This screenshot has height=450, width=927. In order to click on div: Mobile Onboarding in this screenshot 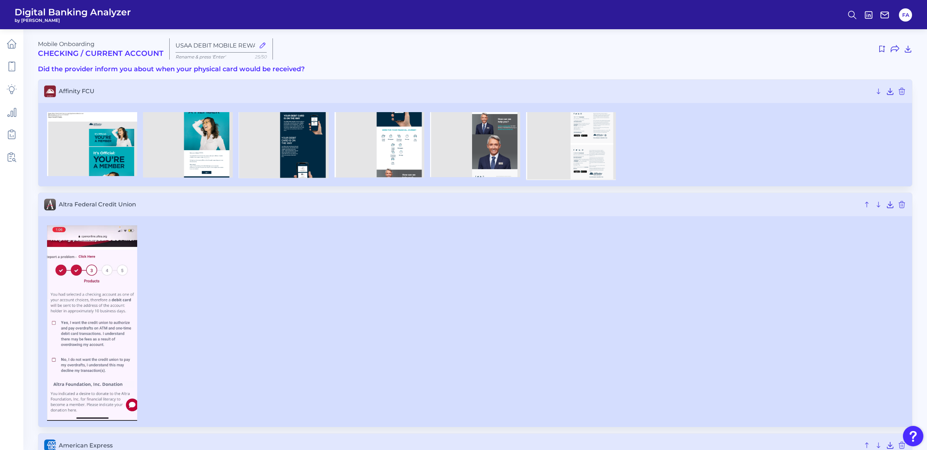, I will do `click(101, 49)`.